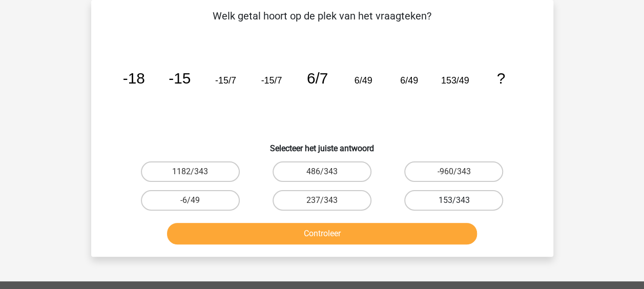  Describe the element at coordinates (190, 200) in the screenshot. I see `label: -6/49` at that location.